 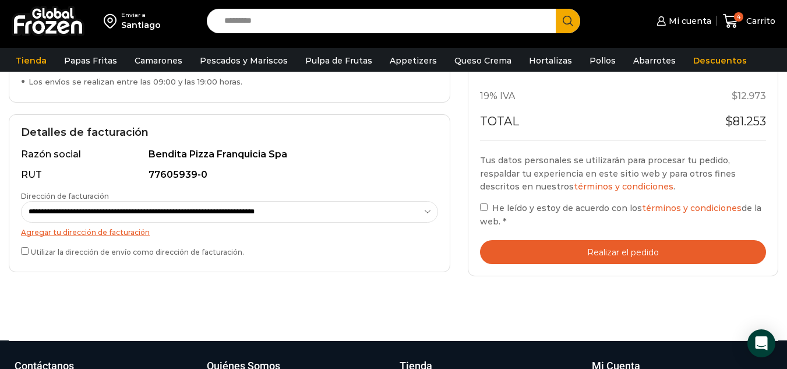 I want to click on a: 4 Carrito, so click(x=749, y=21).